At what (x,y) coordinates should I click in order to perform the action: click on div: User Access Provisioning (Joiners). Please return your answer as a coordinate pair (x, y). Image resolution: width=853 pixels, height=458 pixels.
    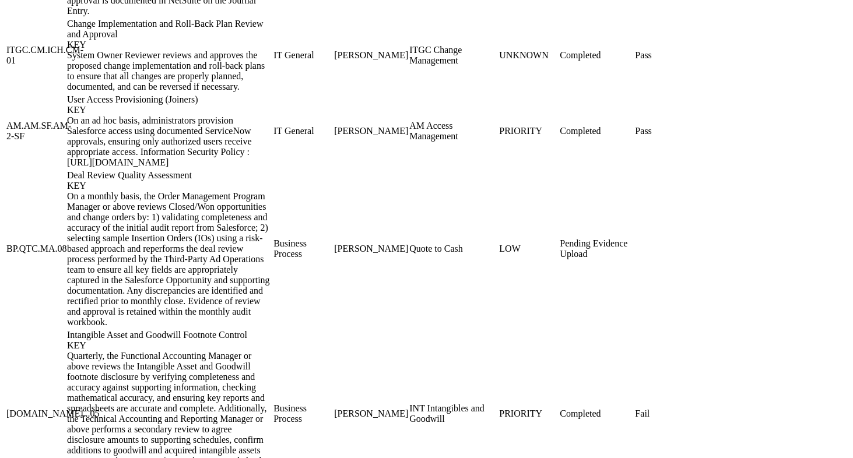
    Looking at the image, I should click on (169, 105).